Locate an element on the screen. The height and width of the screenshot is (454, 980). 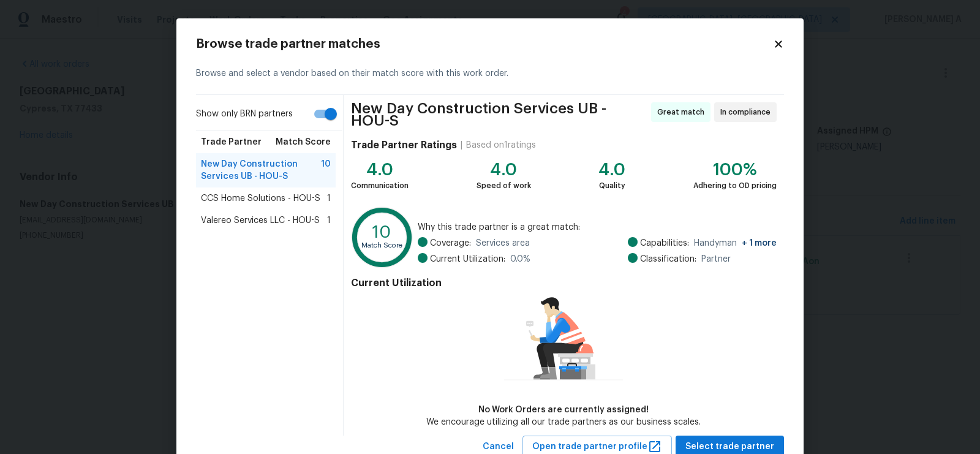
span: Coverage: is located at coordinates (450, 243).